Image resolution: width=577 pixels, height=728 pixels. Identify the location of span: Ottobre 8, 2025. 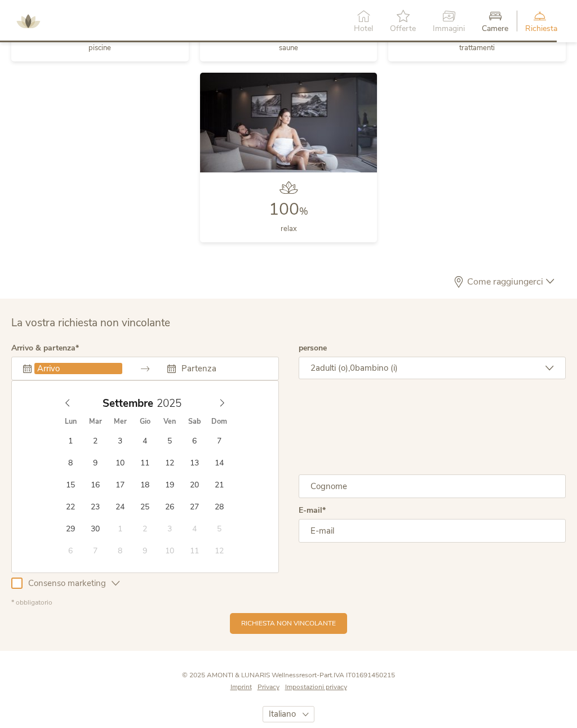
(120, 550).